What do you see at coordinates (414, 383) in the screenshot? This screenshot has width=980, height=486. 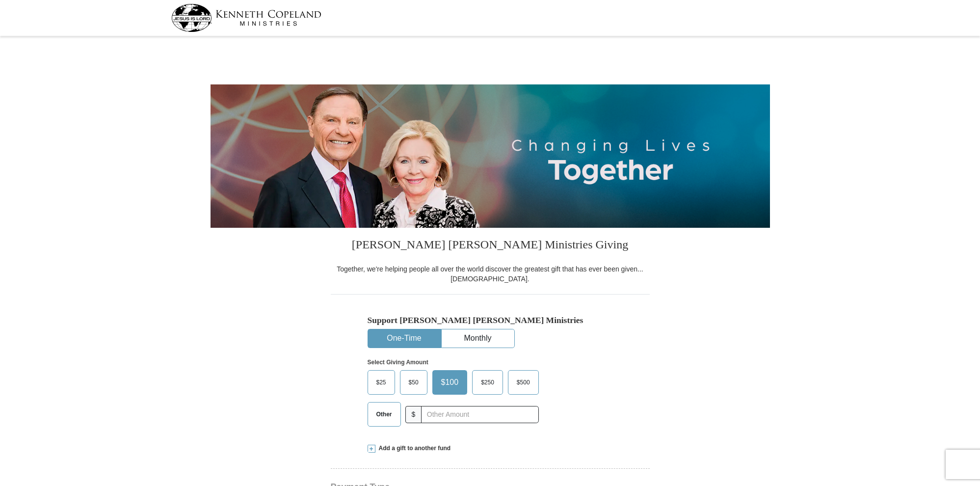 I see `span: $50` at bounding box center [414, 383].